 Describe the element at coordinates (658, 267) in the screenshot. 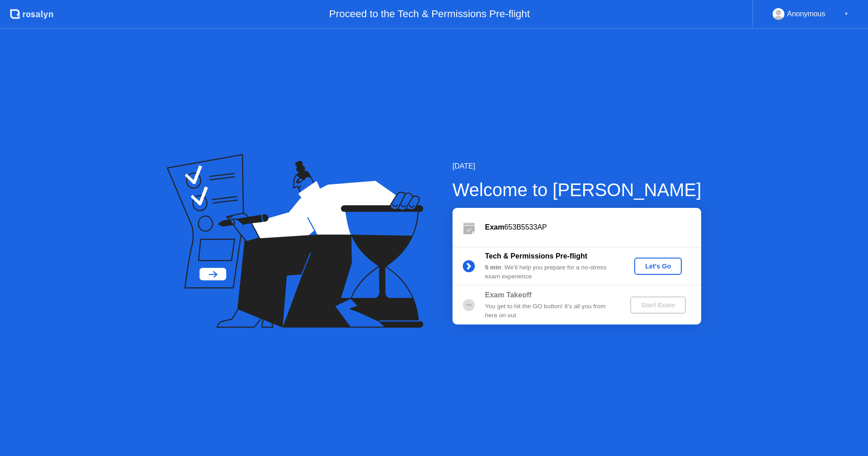

I see `button: Let's Go` at that location.